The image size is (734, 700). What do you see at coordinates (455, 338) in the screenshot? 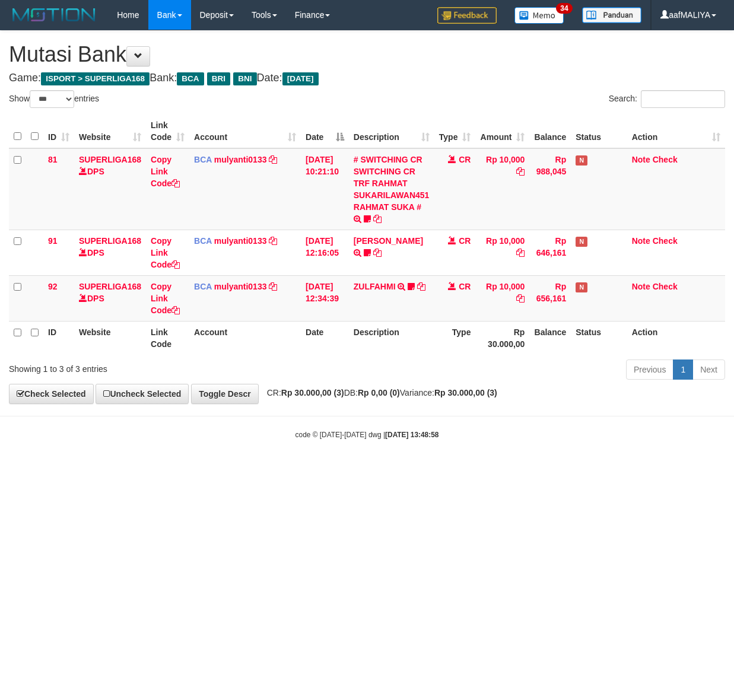
I see `th: Type` at bounding box center [455, 338].